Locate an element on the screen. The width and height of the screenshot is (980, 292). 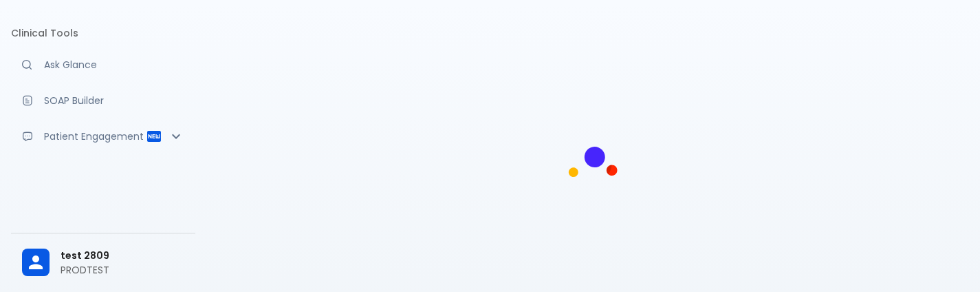
p: SOAP Builder is located at coordinates (114, 100).